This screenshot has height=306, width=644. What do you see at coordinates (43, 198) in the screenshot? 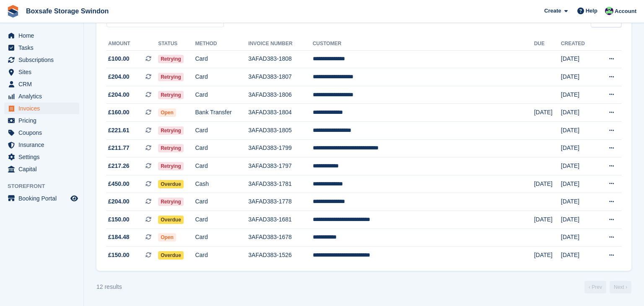
I see `span: Booking Portal` at bounding box center [43, 198].